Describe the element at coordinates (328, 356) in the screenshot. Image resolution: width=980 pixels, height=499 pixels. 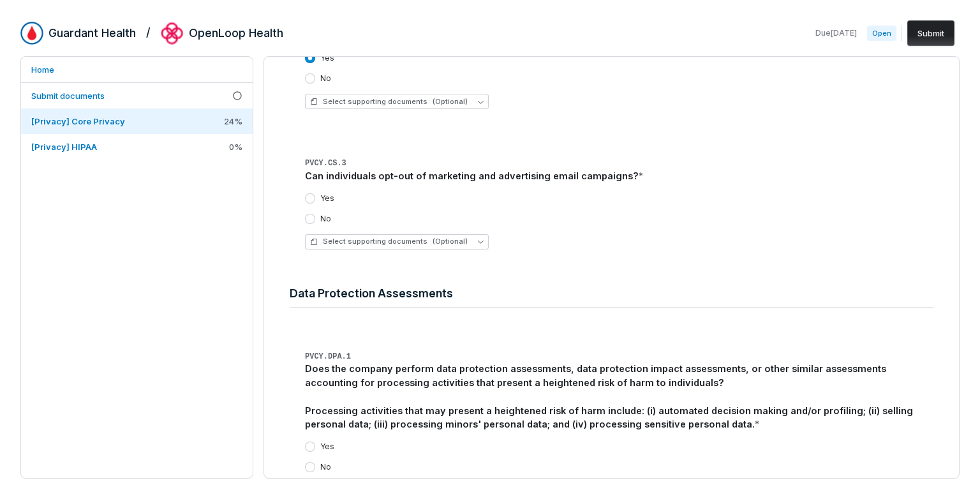
I see `span: PVCY.DPA.1` at that location.